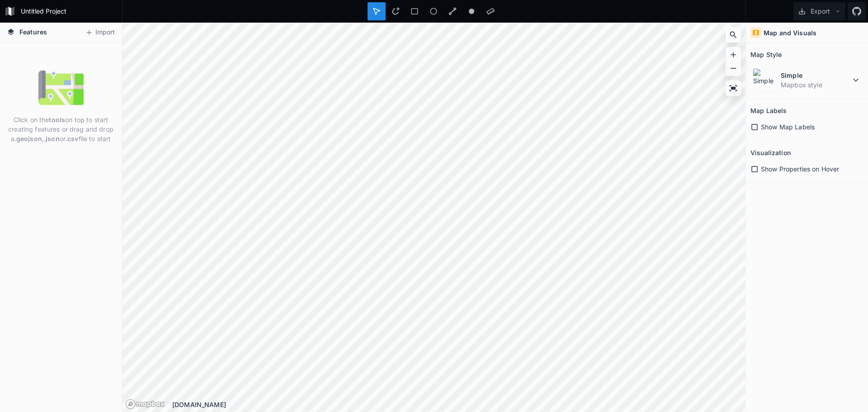 The width and height of the screenshot is (868, 412). What do you see at coordinates (800, 169) in the screenshot?
I see `span: Show Properties on Hover` at bounding box center [800, 169].